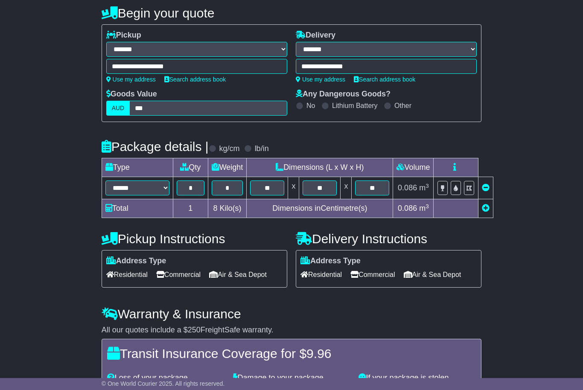  What do you see at coordinates (417, 378) in the screenshot?
I see `div: If your package is stolen` at bounding box center [417, 378].